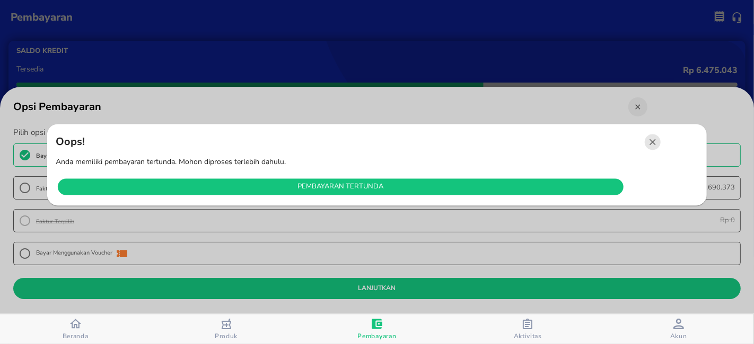  I want to click on span: Beranda, so click(75, 336).